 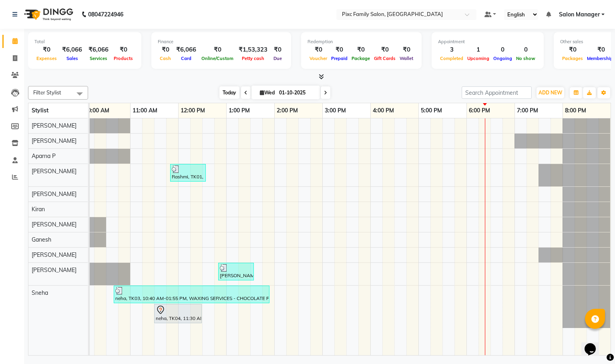 I want to click on div: ₹1,53,323, so click(x=253, y=50).